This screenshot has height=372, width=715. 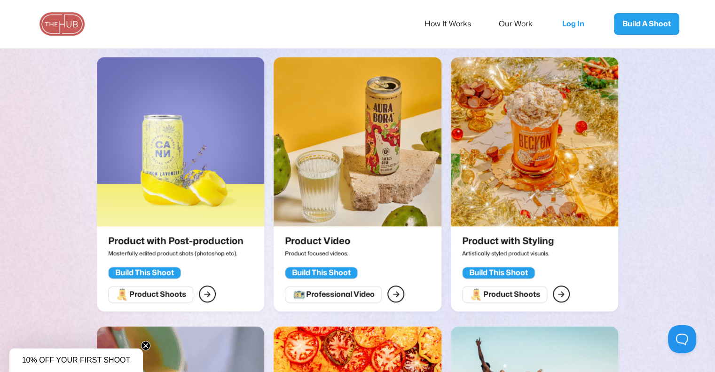 I want to click on a: Product with Styling, so click(x=535, y=146).